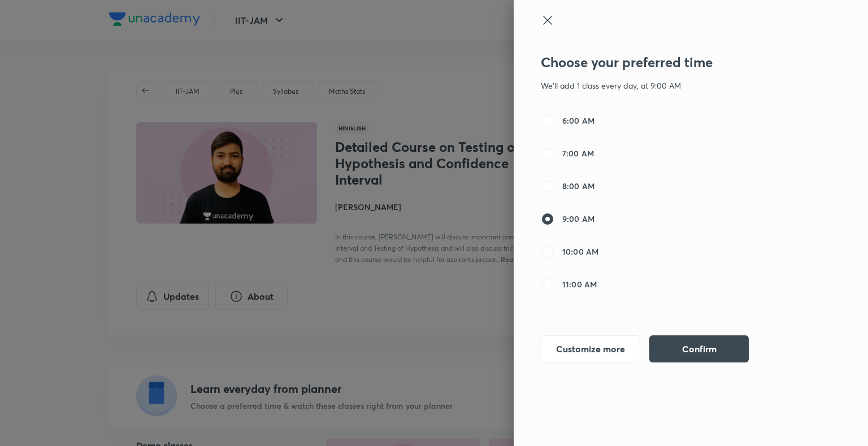  What do you see at coordinates (581, 251) in the screenshot?
I see `span: 10:00 AM` at bounding box center [581, 251].